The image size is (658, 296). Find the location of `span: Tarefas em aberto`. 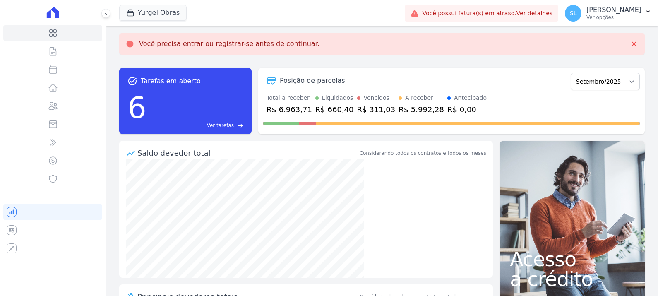

span: Tarefas em aberto is located at coordinates (170, 81).